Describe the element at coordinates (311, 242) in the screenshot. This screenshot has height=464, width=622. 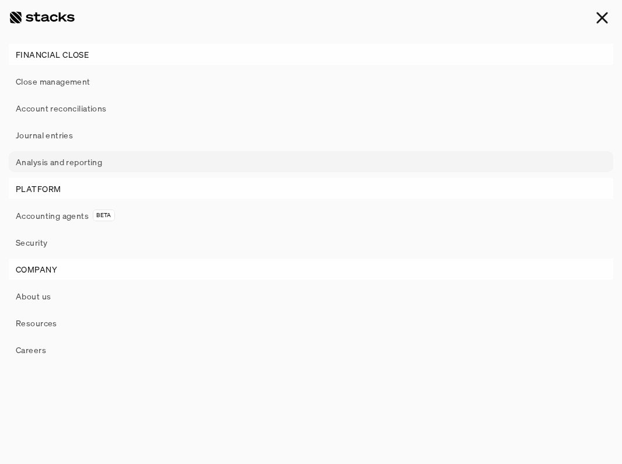
I see `a: Security` at that location.